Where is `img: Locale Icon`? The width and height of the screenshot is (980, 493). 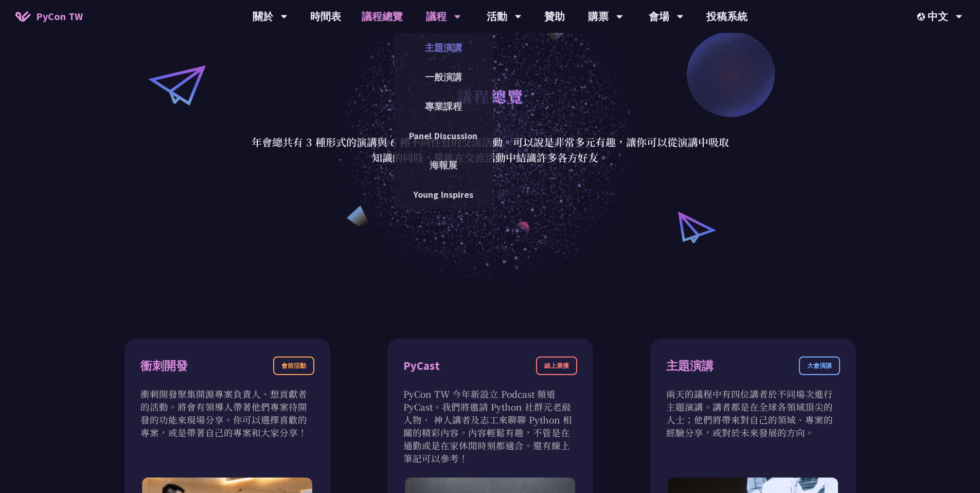 img: Locale Icon is located at coordinates (923, 16).